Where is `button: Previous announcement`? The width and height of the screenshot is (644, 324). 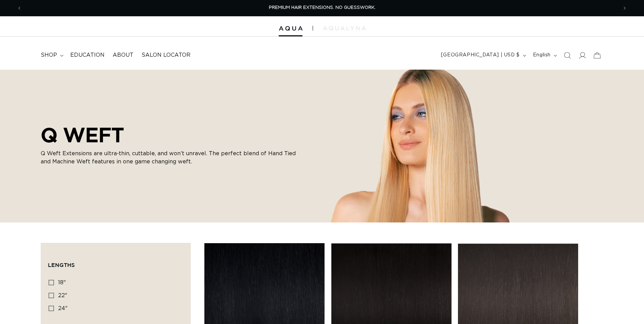 button: Previous announcement is located at coordinates (19, 8).